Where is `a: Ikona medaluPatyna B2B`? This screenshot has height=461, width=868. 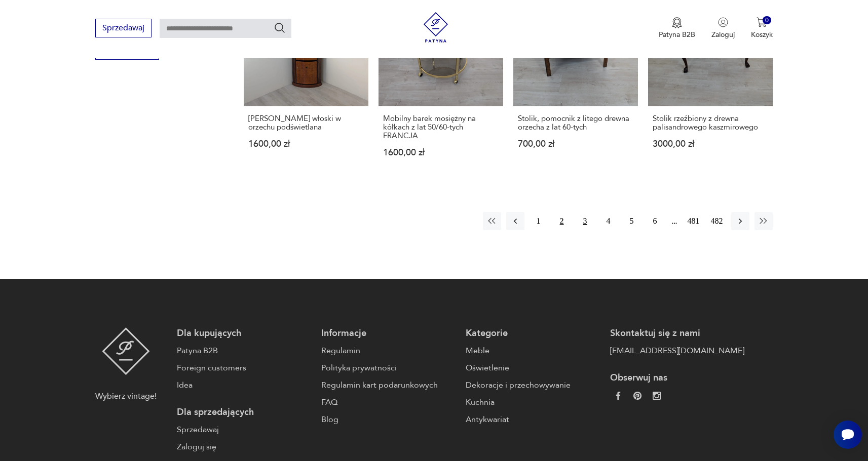 a: Ikona medaluPatyna B2B is located at coordinates (677, 28).